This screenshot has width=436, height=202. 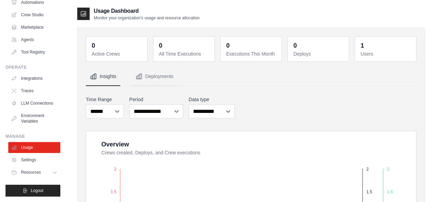 I want to click on a: Usage, so click(x=34, y=147).